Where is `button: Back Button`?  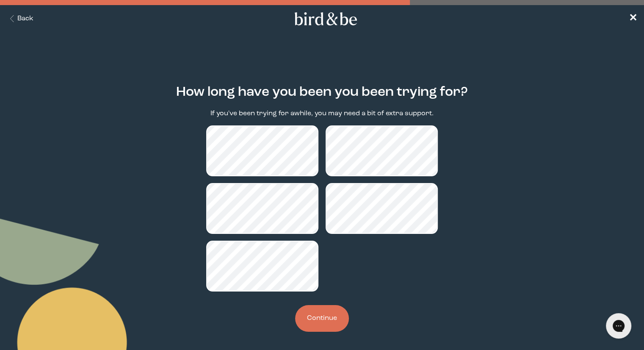
button: Back Button is located at coordinates (20, 18).